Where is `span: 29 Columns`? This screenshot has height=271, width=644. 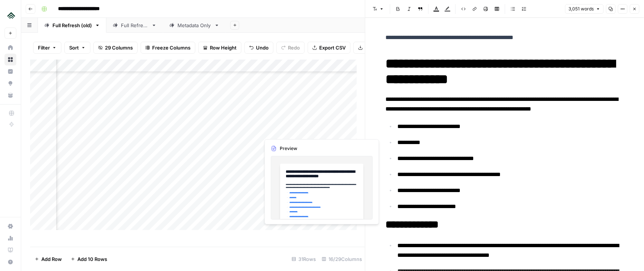 span: 29 Columns is located at coordinates (119, 47).